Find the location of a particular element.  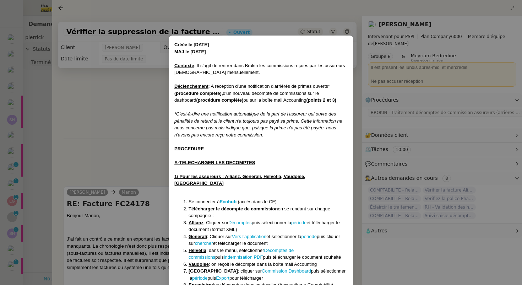

u: A-TELECHARGER LES DECOMPTES is located at coordinates (215, 162).